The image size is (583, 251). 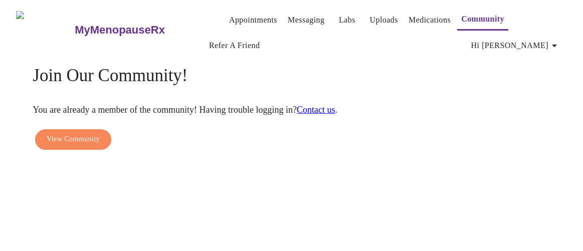 I want to click on a: Medications, so click(x=429, y=20).